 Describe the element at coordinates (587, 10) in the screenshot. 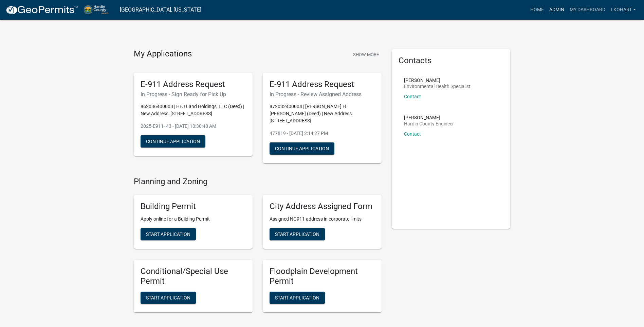

I see `a: My Dashboard` at that location.